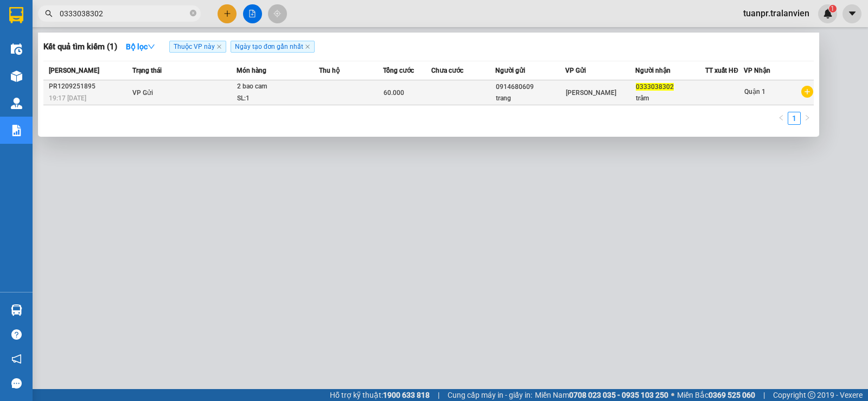  Describe the element at coordinates (795, 118) in the screenshot. I see `a: 1` at that location.